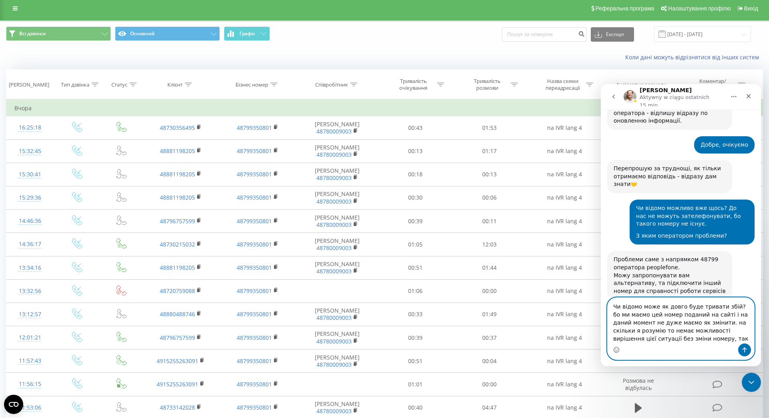 The image size is (769, 418). What do you see at coordinates (489, 267) in the screenshot?
I see `td: 01:44` at bounding box center [489, 267].